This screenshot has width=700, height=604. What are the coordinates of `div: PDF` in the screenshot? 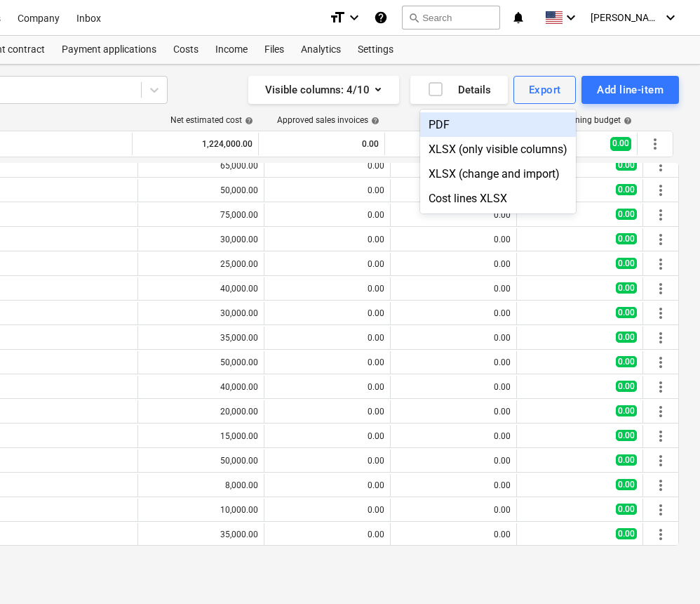 It's located at (498, 124).